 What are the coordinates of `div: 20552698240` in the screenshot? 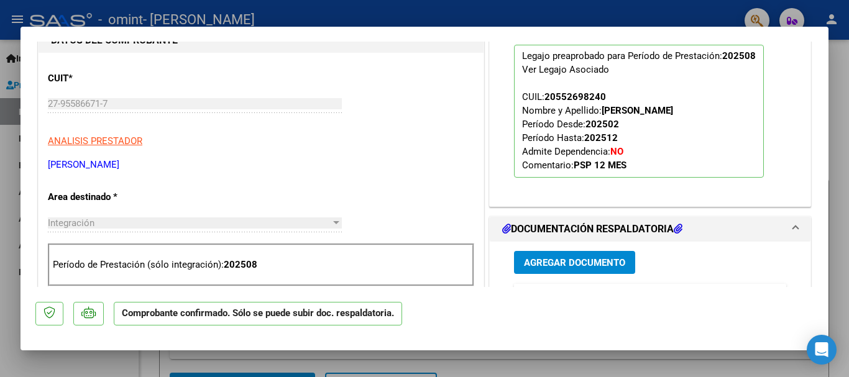 It's located at (575, 97).